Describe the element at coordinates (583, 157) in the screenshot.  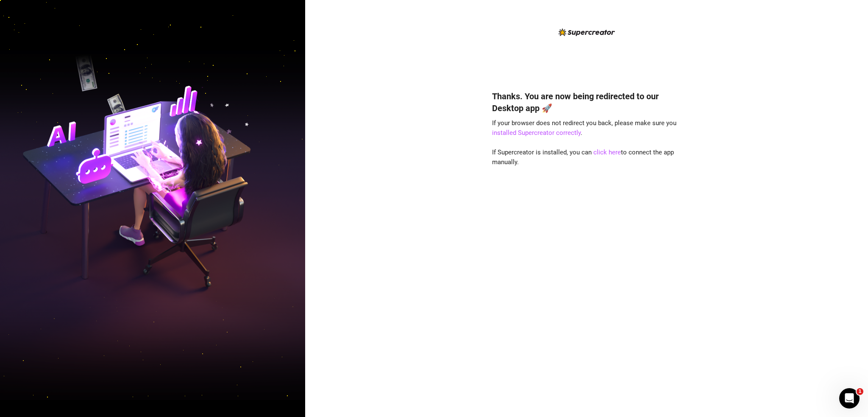
I see `span: If Supercreator is installed, you can to connect the app manually.` at that location.